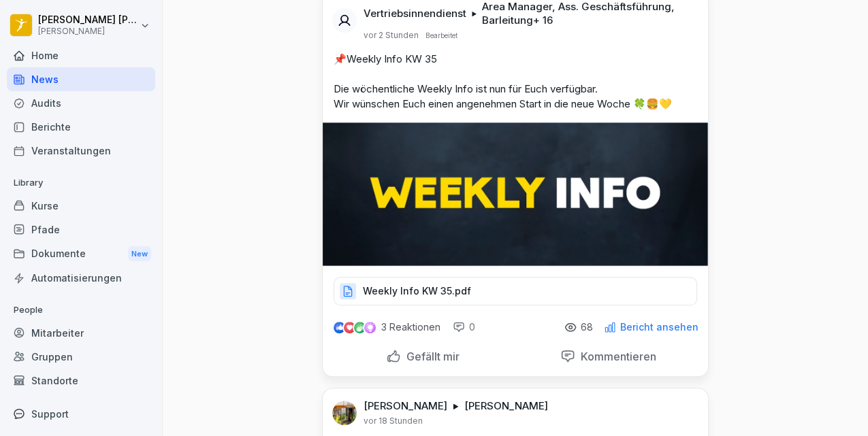 The image size is (868, 436). What do you see at coordinates (81, 103) in the screenshot?
I see `a: Audits` at bounding box center [81, 103].